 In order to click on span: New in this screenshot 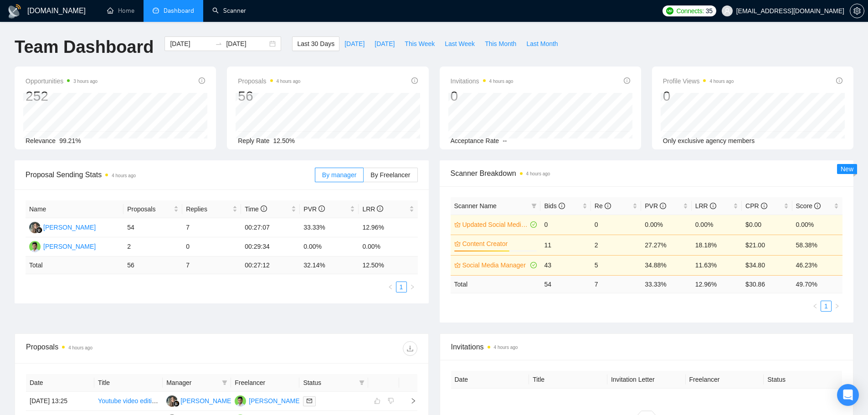, I will do `click(847, 169)`.